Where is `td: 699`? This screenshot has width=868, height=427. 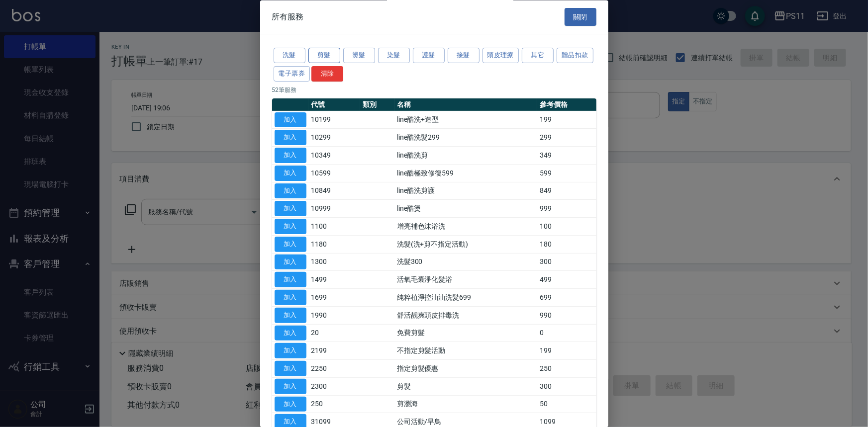
td: 699 is located at coordinates (567, 298).